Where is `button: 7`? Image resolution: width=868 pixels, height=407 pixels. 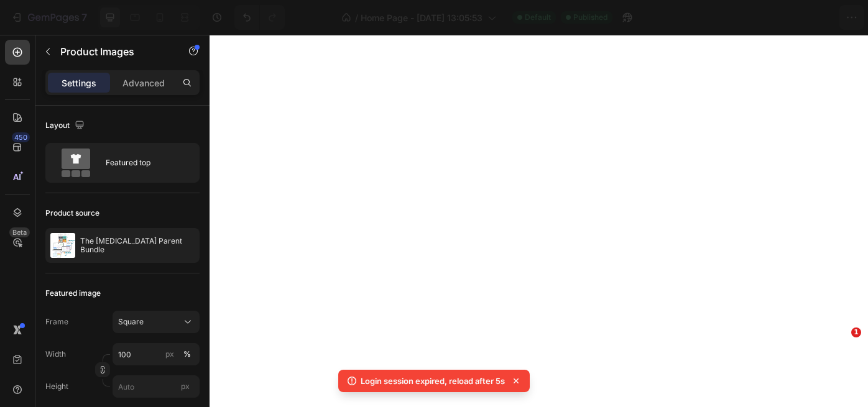 button: 7 is located at coordinates (48, 17).